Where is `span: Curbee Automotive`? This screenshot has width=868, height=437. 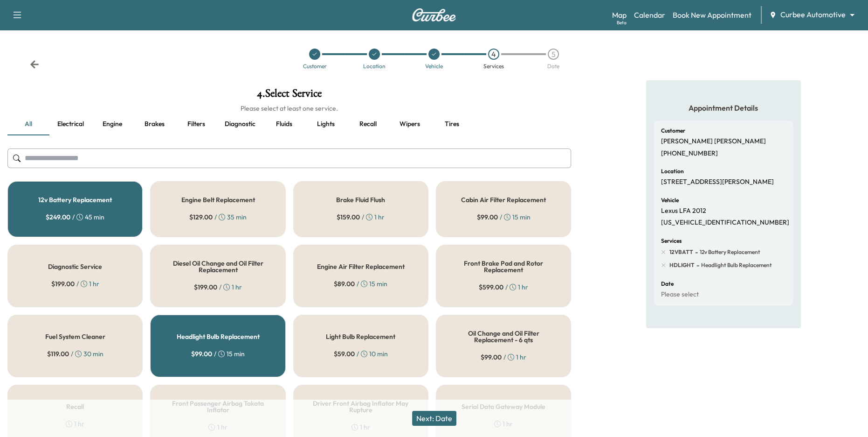
span: Curbee Automotive is located at coordinates (814, 14).